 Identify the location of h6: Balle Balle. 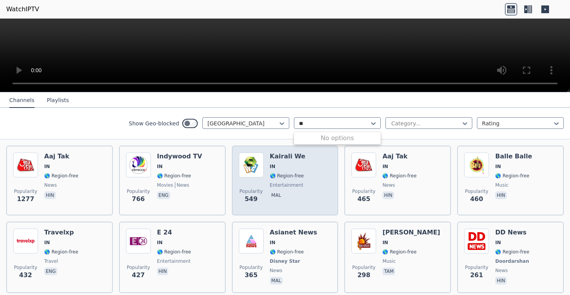
(513, 156).